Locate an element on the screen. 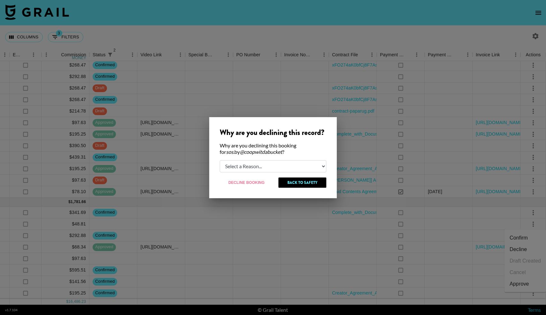 The image size is (546, 315). em: @ coopwitdabucket is located at coordinates (261, 151).